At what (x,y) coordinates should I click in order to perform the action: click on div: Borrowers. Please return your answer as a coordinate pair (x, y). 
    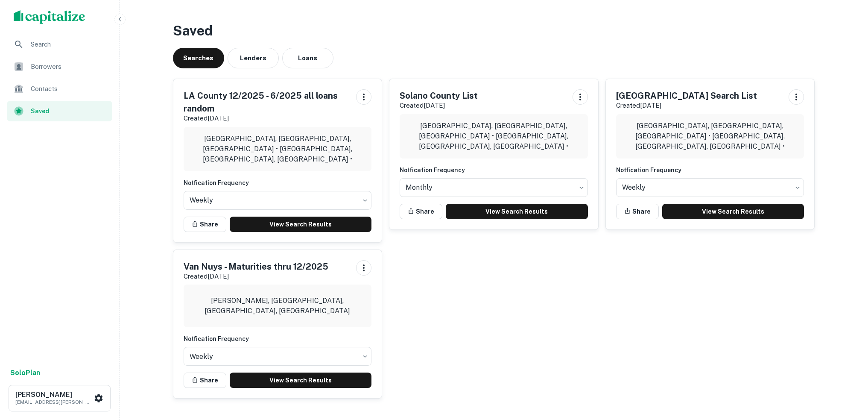
    Looking at the image, I should click on (59, 67).